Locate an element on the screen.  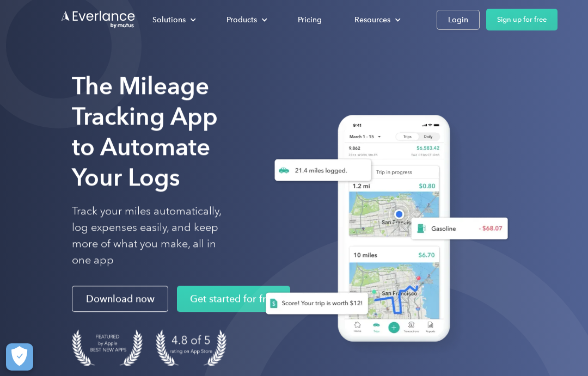
p: Track your miles automatically, log expenses easily, and keep more of what you make, all in one app is located at coordinates (152, 235).